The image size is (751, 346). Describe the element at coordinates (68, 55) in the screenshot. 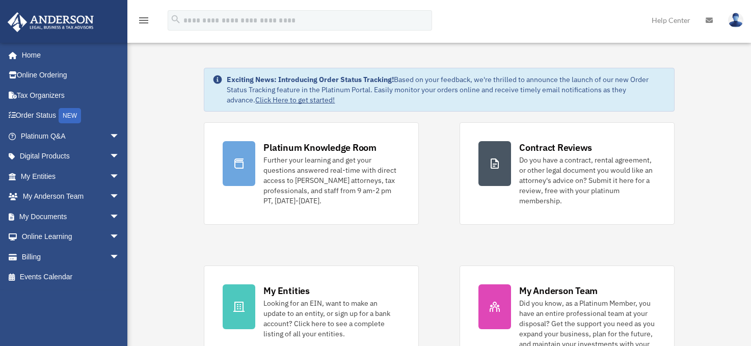

I see `a: Home` at that location.